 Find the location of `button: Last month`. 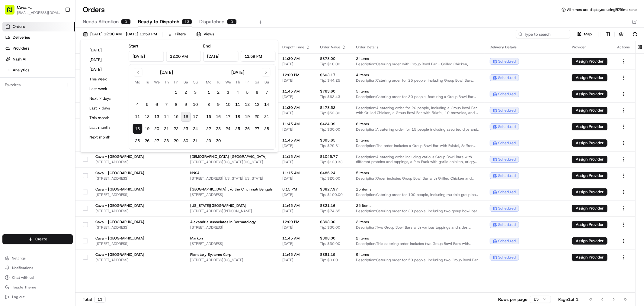

button: Last month is located at coordinates (105, 128).